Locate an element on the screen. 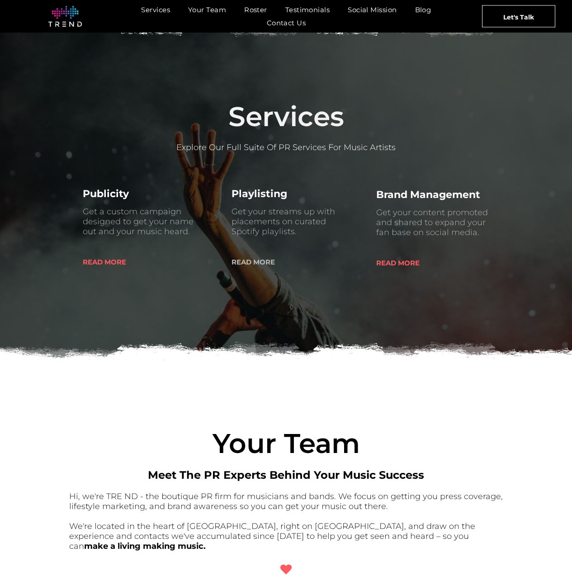 This screenshot has width=572, height=585. div: Chat Widget is located at coordinates (490, 532).